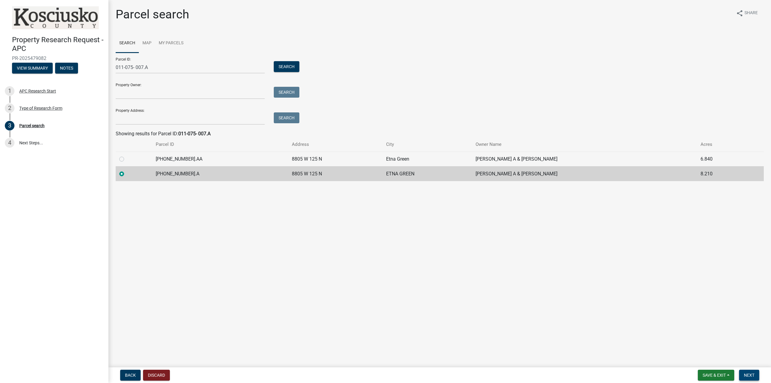  Describe the element at coordinates (740, 13) in the screenshot. I see `i: share` at that location.